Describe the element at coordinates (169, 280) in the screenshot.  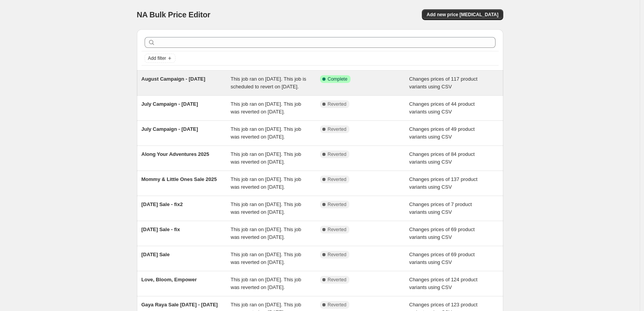
I see `span: Love, Bloom, Empower` at that location.